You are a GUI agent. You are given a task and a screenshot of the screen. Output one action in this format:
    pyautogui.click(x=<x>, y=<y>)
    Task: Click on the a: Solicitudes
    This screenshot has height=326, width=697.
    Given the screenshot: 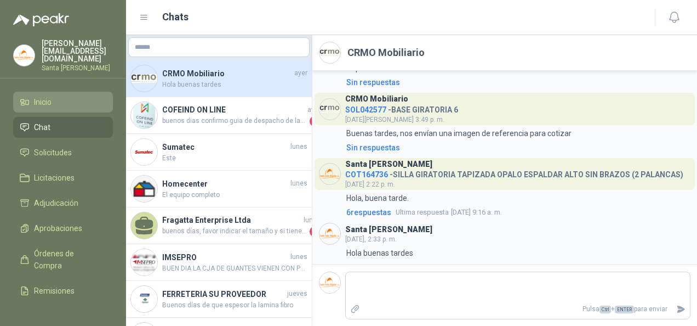 What is the action you would take?
    pyautogui.click(x=63, y=152)
    